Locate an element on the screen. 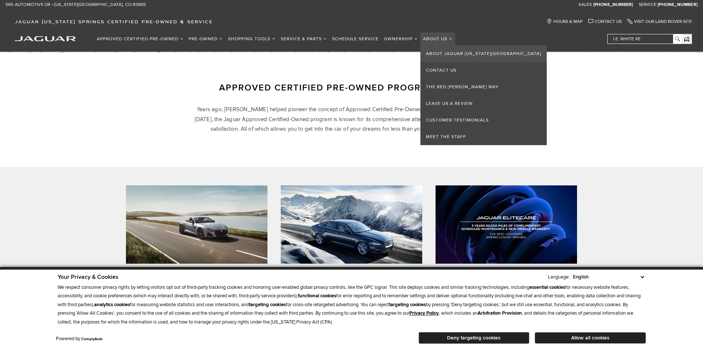  a: Privacy Policy is located at coordinates (424, 313).